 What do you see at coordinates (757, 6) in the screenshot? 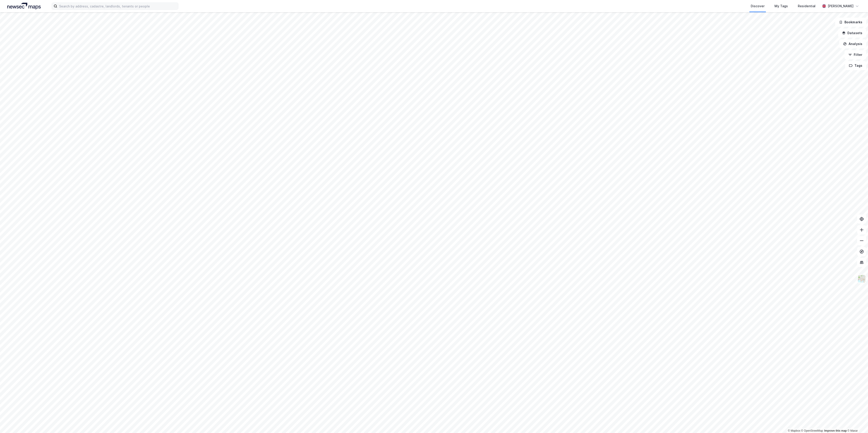
I see `div: Discover` at bounding box center [757, 6].